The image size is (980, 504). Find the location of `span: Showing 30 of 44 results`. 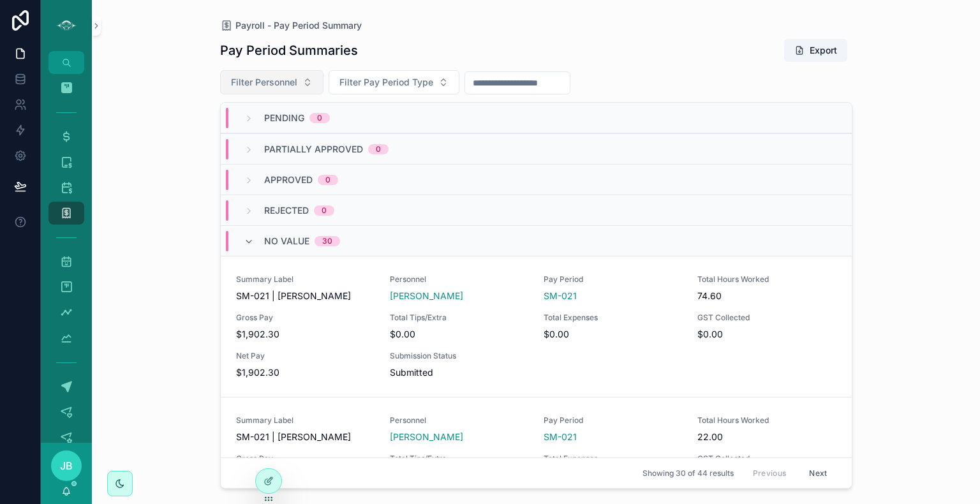

span: Showing 30 of 44 results is located at coordinates (688, 473).